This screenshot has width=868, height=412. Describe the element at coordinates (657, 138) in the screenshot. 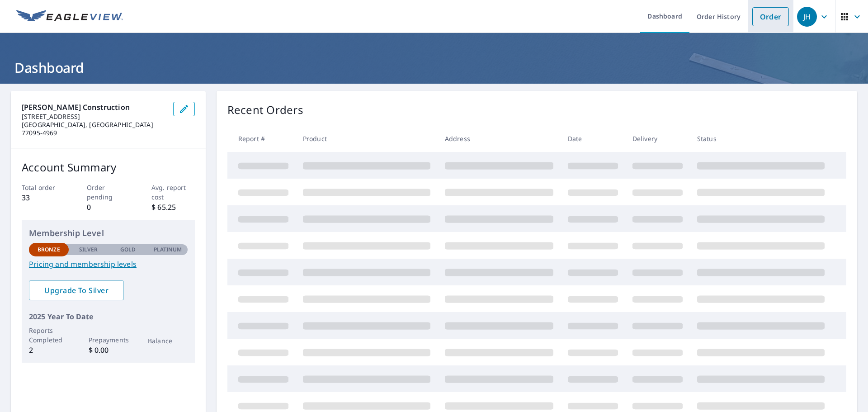

I see `th: Delivery` at that location.